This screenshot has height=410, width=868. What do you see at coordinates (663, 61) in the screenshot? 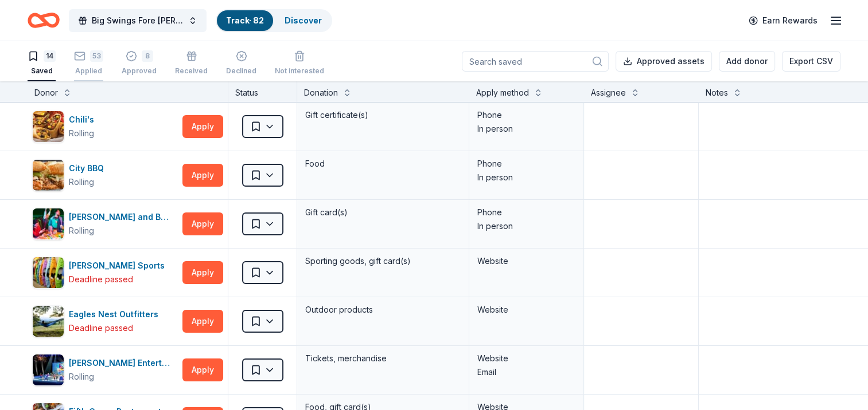
I see `button: Approved assets` at bounding box center [663, 61].